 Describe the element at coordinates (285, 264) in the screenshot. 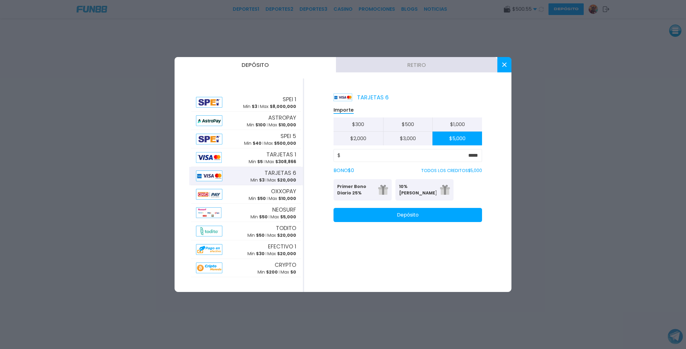

I see `span: CRYPTO` at that location.